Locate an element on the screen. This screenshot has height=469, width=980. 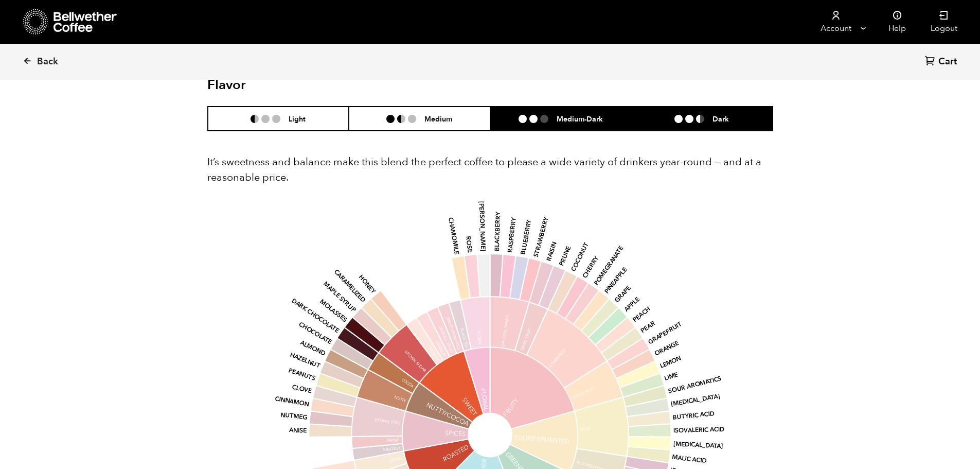
h6: Medium-Dark is located at coordinates (580, 118).